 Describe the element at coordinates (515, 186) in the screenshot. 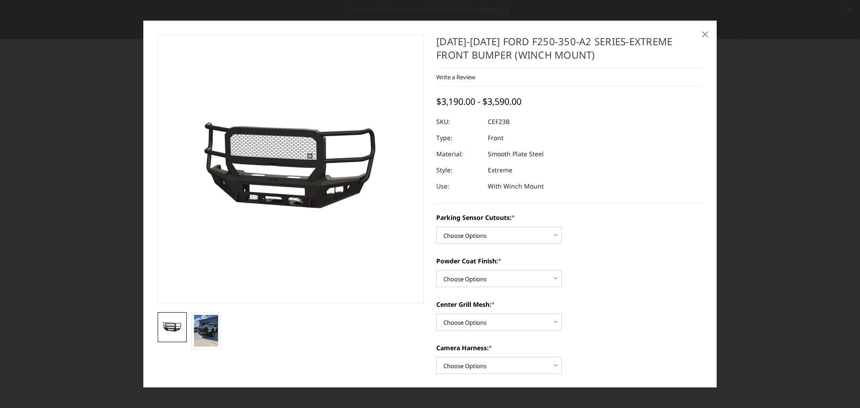

I see `dd: With Winch Mount` at that location.